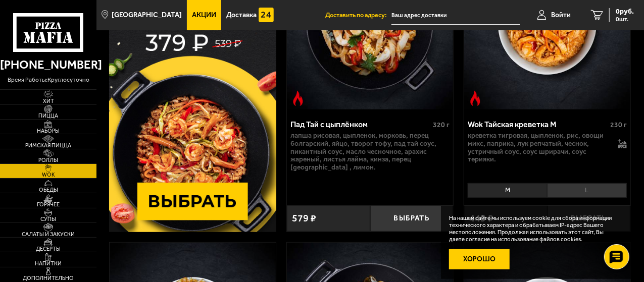  What do you see at coordinates (456, 15) in the screenshot?
I see `input: Ваш адрес доставки` at bounding box center [456, 15].